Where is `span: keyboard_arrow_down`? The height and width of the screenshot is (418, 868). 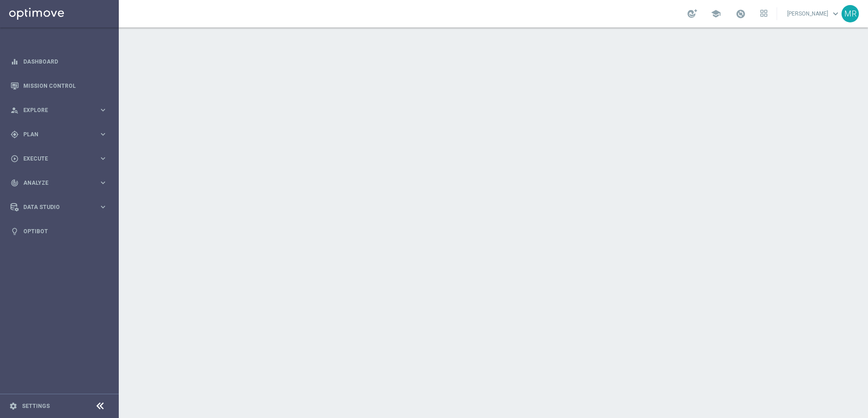
span: keyboard_arrow_down is located at coordinates (836, 14).